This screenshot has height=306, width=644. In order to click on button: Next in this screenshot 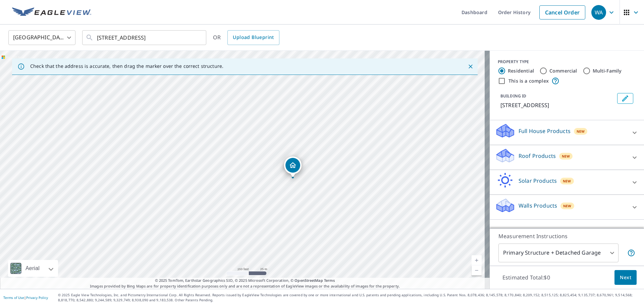, I will do `click(626, 278)`.